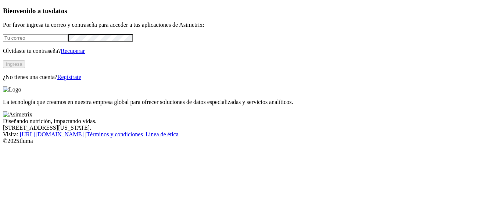  I want to click on div: Diseñando nutrición, impactando vidas., so click(251, 121).